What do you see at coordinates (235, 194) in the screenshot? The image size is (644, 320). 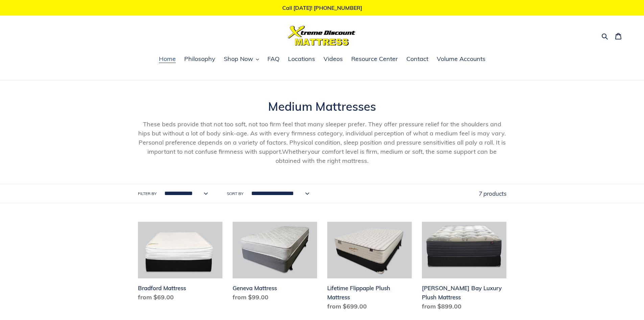 I see `label: Sort by` at bounding box center [235, 194].